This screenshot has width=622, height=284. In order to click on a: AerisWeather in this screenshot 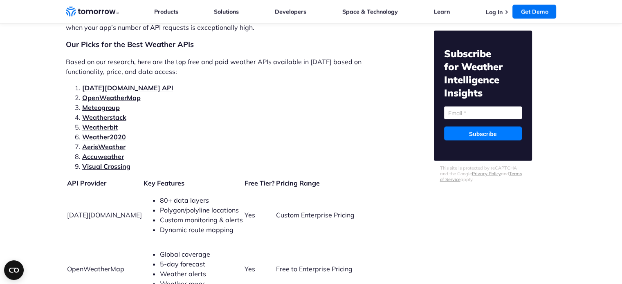, I will do `click(104, 147)`.